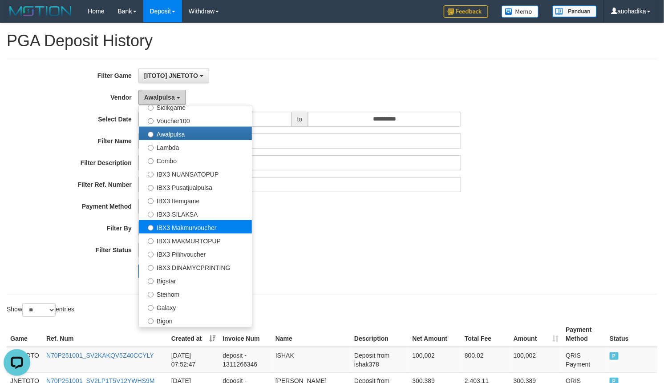 This screenshot has height=383, width=664. I want to click on td: 800.02, so click(486, 360).